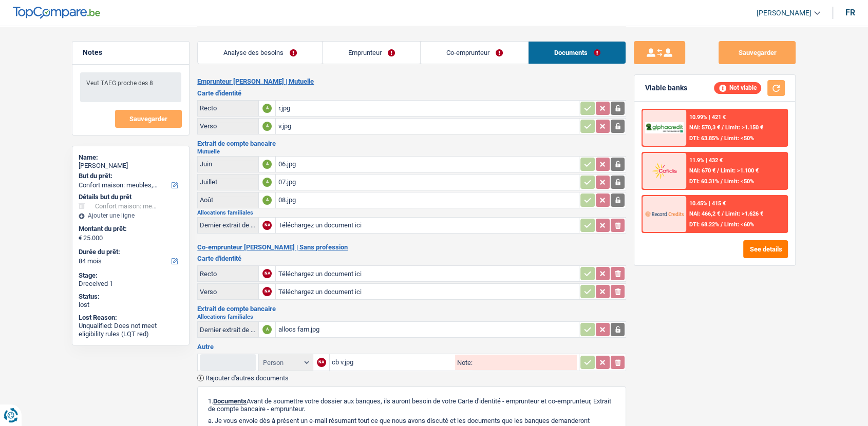 Image resolution: width=868 pixels, height=426 pixels. What do you see at coordinates (665, 170) in the screenshot?
I see `img: Cofidis` at bounding box center [665, 170].